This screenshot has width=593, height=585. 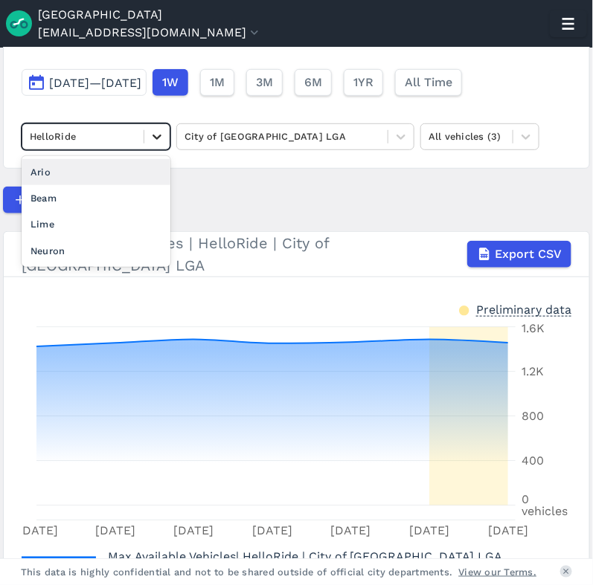 What do you see at coordinates (96, 172) in the screenshot?
I see `div: Ario` at bounding box center [96, 172].